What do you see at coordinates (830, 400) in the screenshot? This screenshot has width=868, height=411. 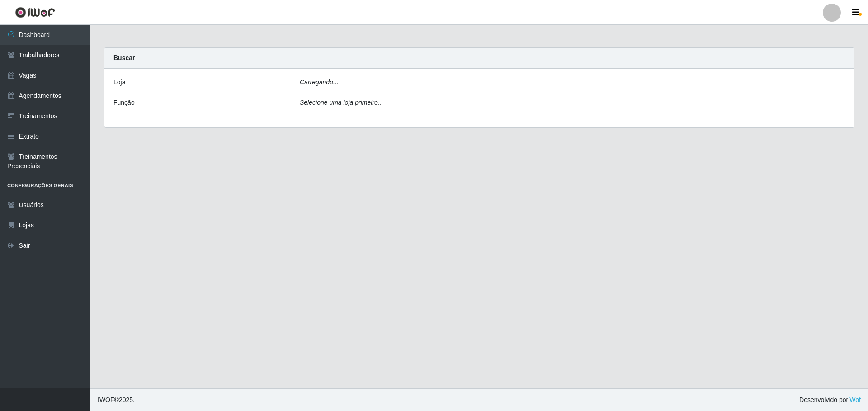 I see `span: Desenvolvido por` at bounding box center [830, 400].